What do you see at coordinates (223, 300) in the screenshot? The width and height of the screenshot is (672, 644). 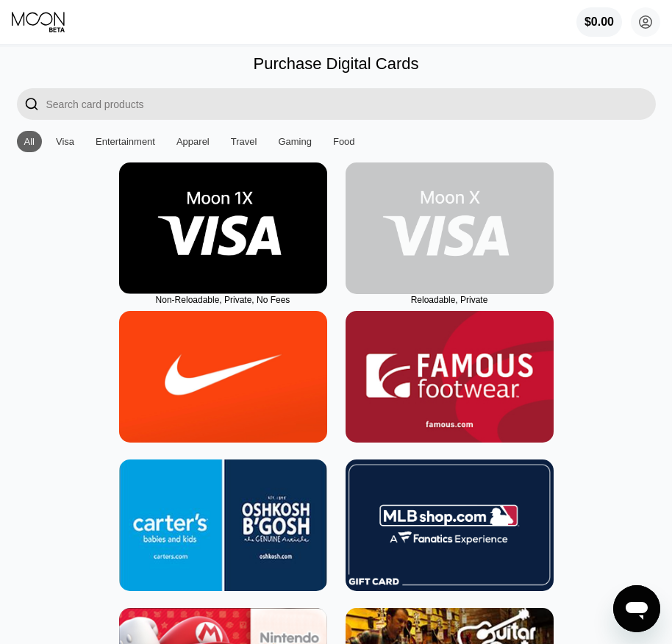 I see `div: Non-Reloadable, Private, No Fees` at bounding box center [223, 300].